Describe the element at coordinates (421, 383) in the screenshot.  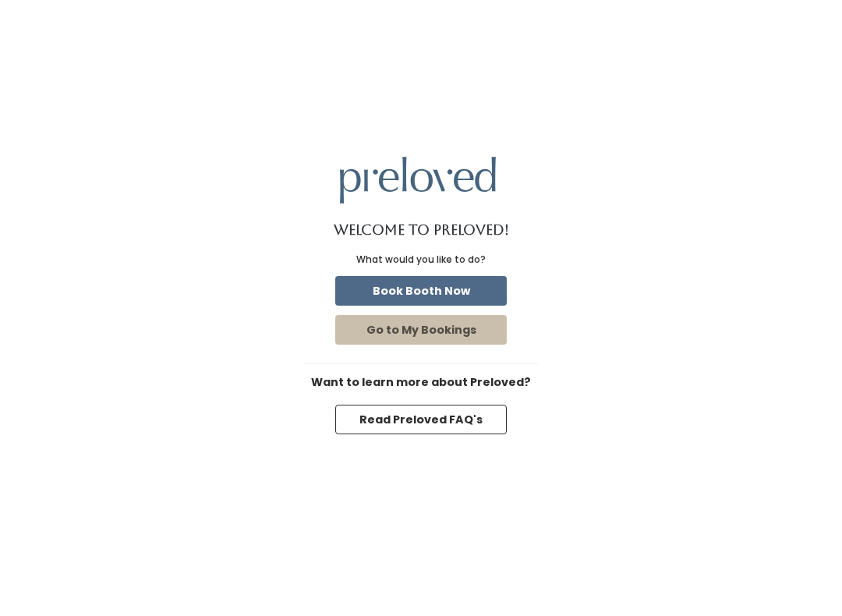
I see `h6: Want to learn more about Preloved?` at that location.